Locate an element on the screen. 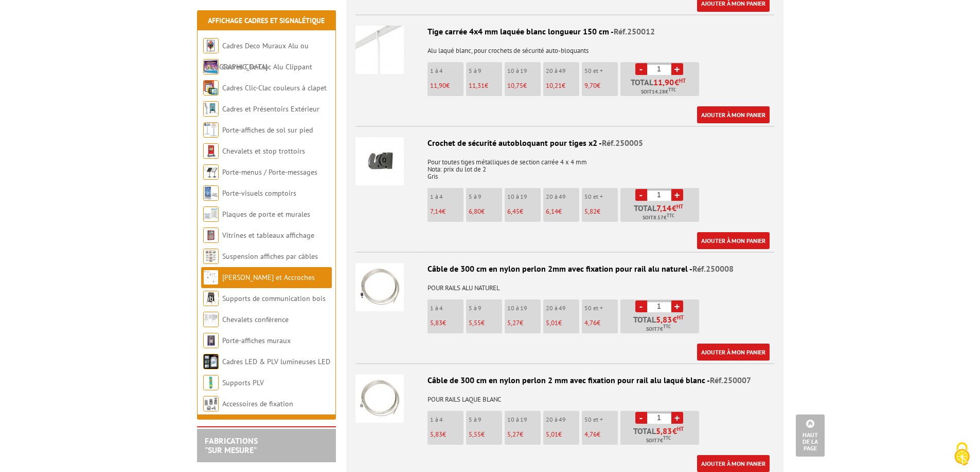 The image size is (980, 472). span: Réf.250012 is located at coordinates (634, 31).